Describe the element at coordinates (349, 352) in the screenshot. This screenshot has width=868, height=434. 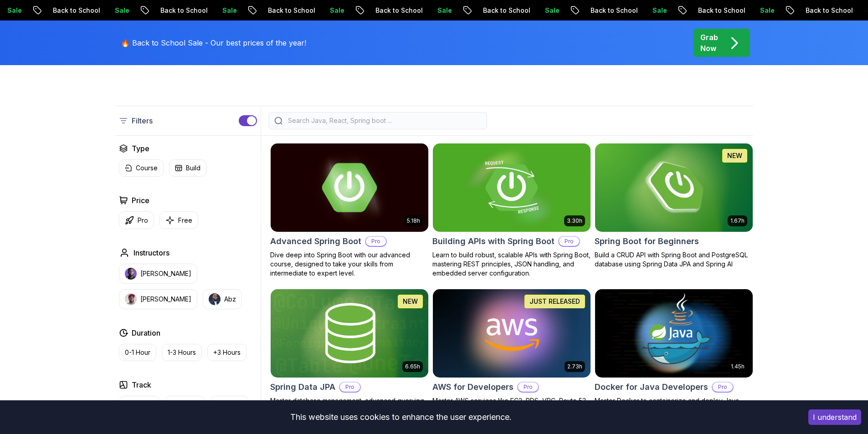
I see `a: Spring Data JPA card6.65hNEWSpring Data JPAProMaster database management, advanced querying, and ...` at that location.